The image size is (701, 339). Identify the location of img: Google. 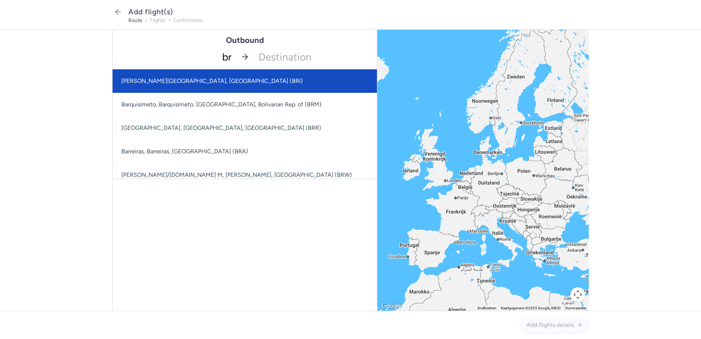
(391, 306).